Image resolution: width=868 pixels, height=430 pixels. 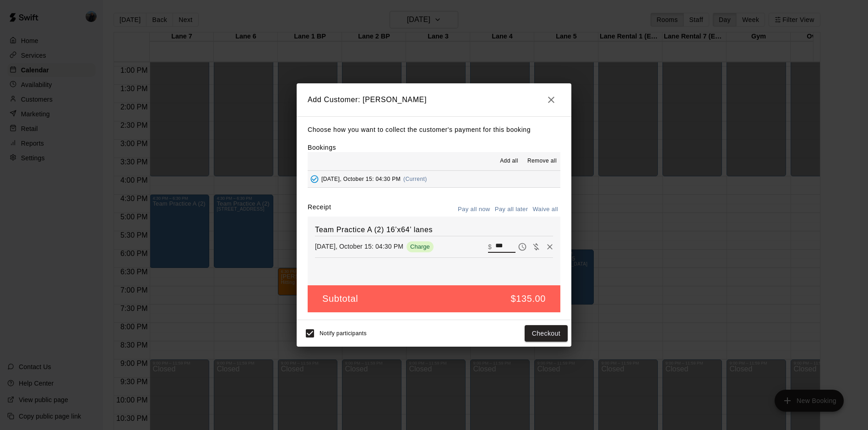 I want to click on span: Pay later, so click(x=522, y=246).